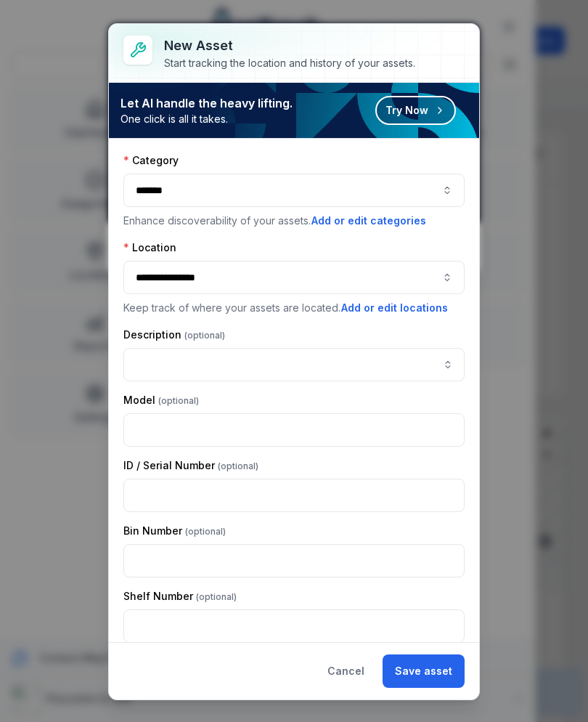 The width and height of the screenshot is (588, 722). I want to click on span: One click is all it takes., so click(206, 119).